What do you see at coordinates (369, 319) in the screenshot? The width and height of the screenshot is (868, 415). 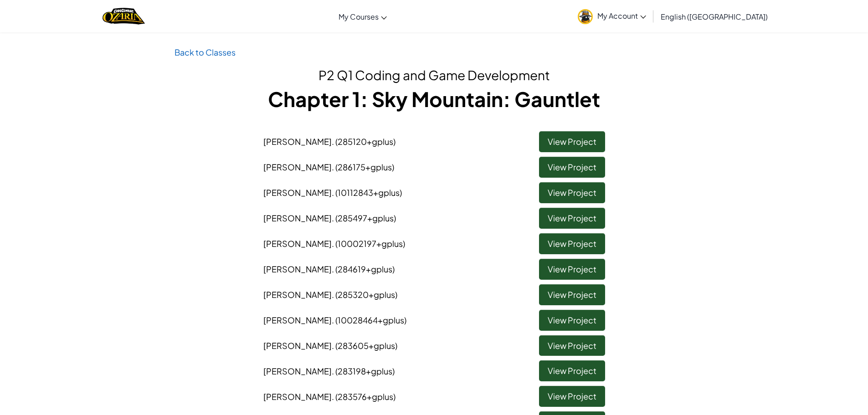 I see `span: . (10028464+gplus)` at bounding box center [369, 319].